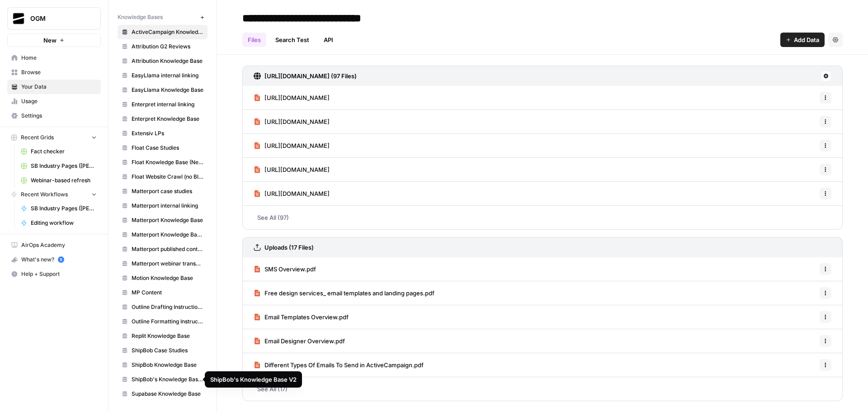 This screenshot has width=868, height=412. What do you see at coordinates (54, 40) in the screenshot?
I see `button: New` at bounding box center [54, 40].